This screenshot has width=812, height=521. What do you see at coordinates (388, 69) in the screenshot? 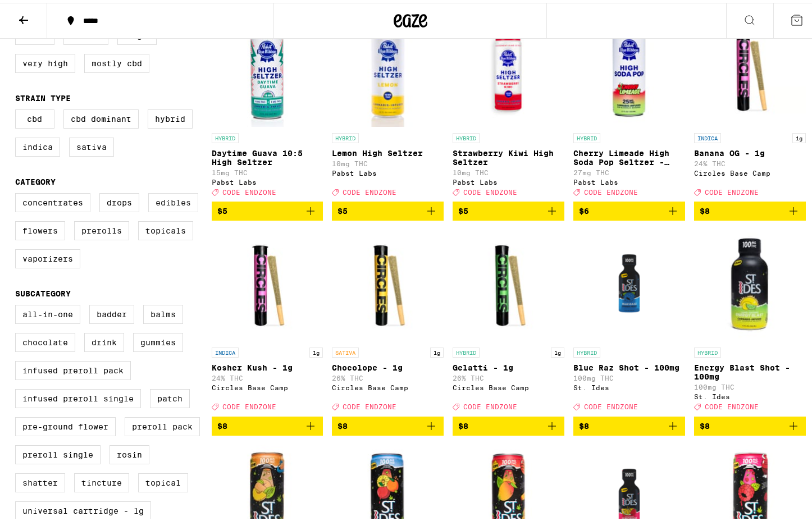
I see `img: Pabst Labs - Lemon High Seltzer` at bounding box center [388, 69].